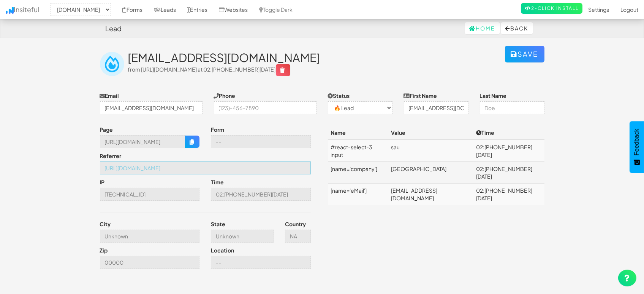 The image size is (644, 294). Describe the element at coordinates (358, 151) in the screenshot. I see `td: #react-select-3-input` at that location.